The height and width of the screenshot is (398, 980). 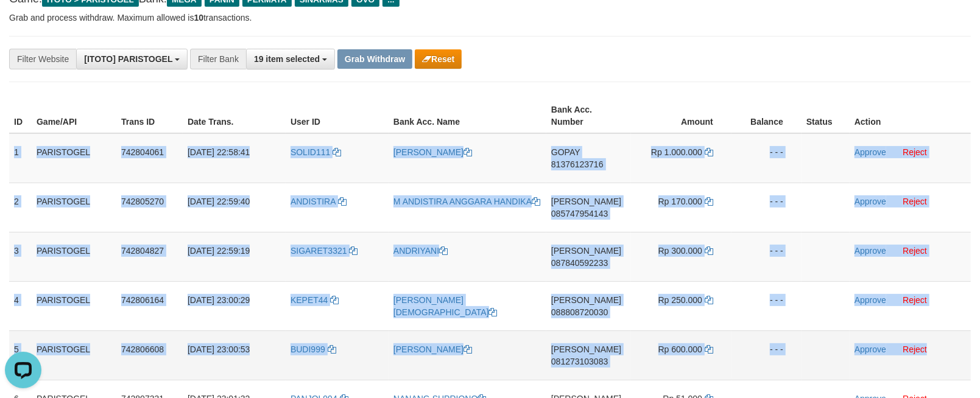 What do you see at coordinates (680, 300) in the screenshot?
I see `span: Rp 250.000` at bounding box center [680, 300].